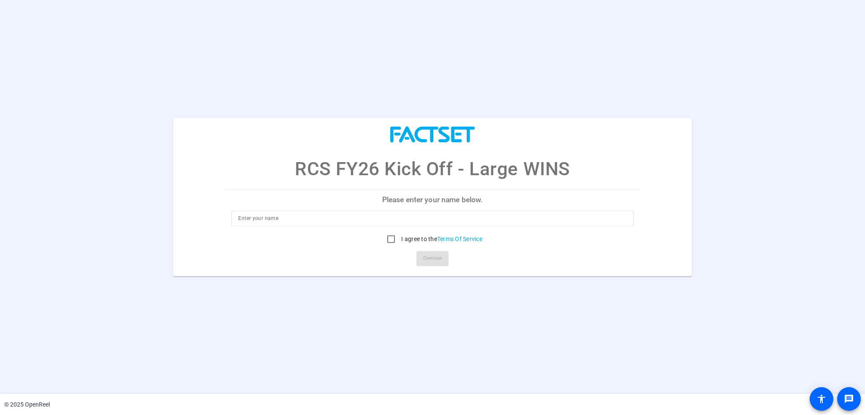 The height and width of the screenshot is (415, 865). What do you see at coordinates (849, 399) in the screenshot?
I see `mat-icon: message` at bounding box center [849, 399].